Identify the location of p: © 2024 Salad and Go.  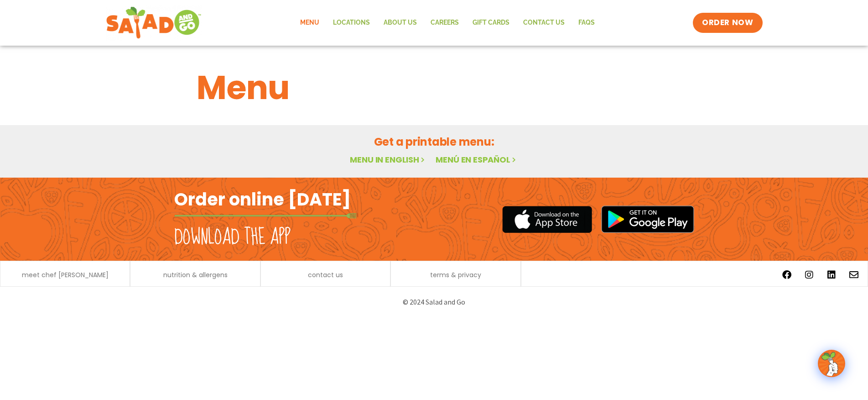
(434, 302).